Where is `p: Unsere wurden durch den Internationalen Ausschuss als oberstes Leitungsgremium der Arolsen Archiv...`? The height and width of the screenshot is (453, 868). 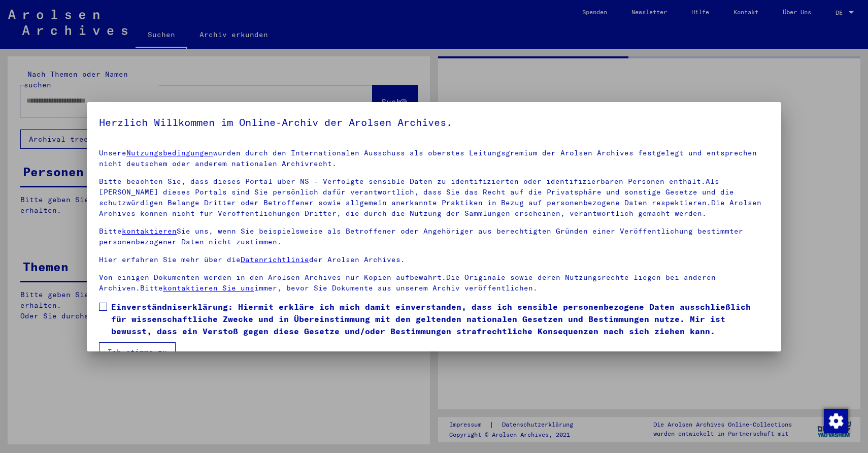
p: Unsere wurden durch den Internationalen Ausschuss als oberstes Leitungsgremium der Arolsen Archiv... is located at coordinates (434, 158).